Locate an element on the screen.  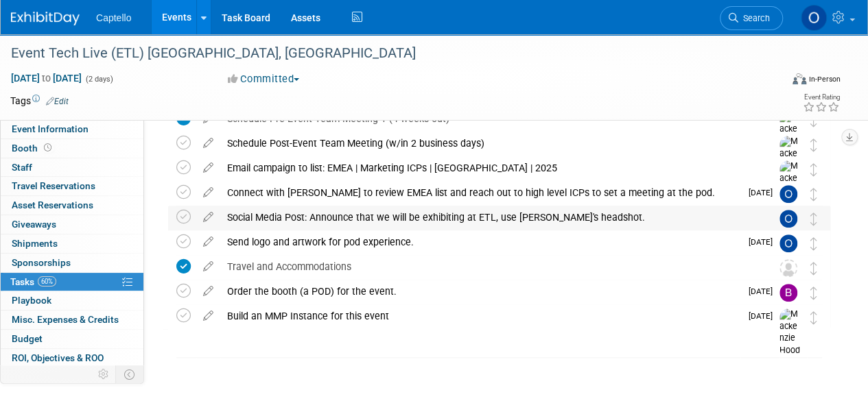
span: (2 days) is located at coordinates (99, 79).